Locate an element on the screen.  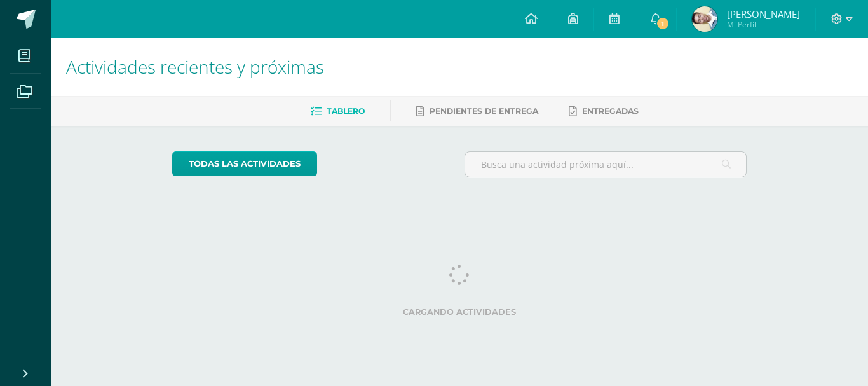
span: Tablero is located at coordinates (345, 110).